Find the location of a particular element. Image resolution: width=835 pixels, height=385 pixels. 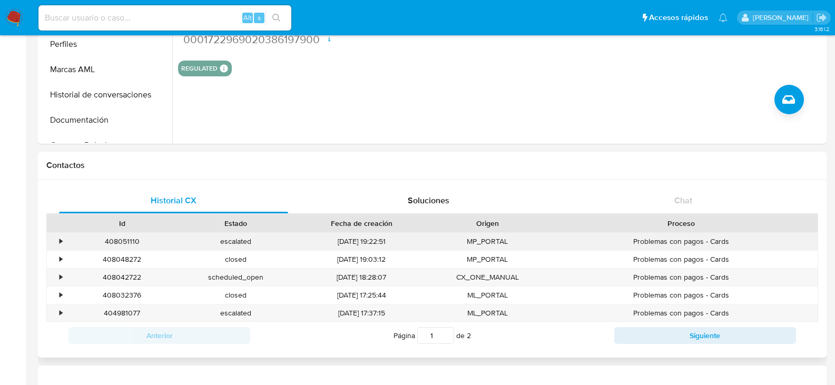

a: Salir is located at coordinates (821, 17).